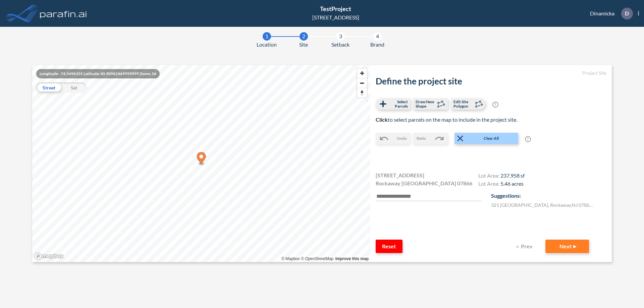 This screenshot has width=644, height=308. What do you see at coordinates (402, 138) in the screenshot?
I see `span: Undo` at bounding box center [402, 138].